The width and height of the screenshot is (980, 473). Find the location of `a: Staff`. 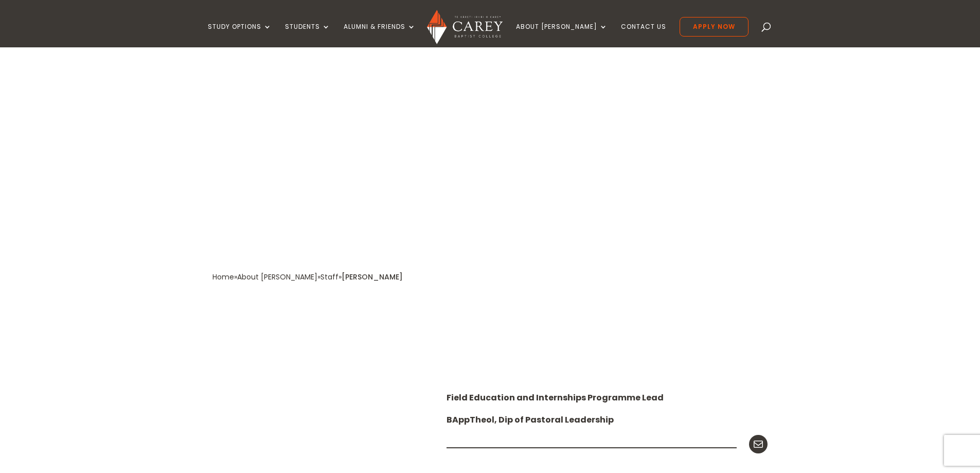

a: Staff is located at coordinates (329, 277).